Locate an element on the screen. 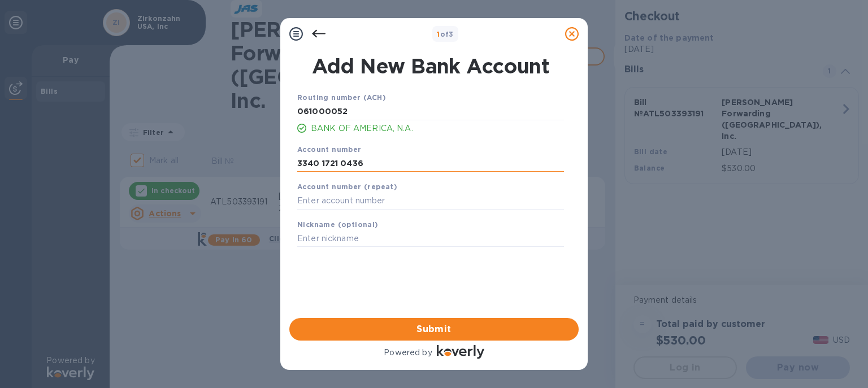 The image size is (868, 388). button: Submit is located at coordinates (434, 329).